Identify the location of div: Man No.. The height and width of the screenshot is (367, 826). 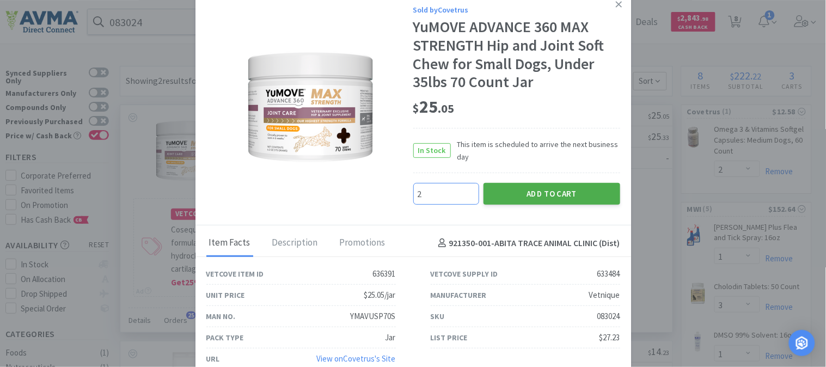
(221, 316).